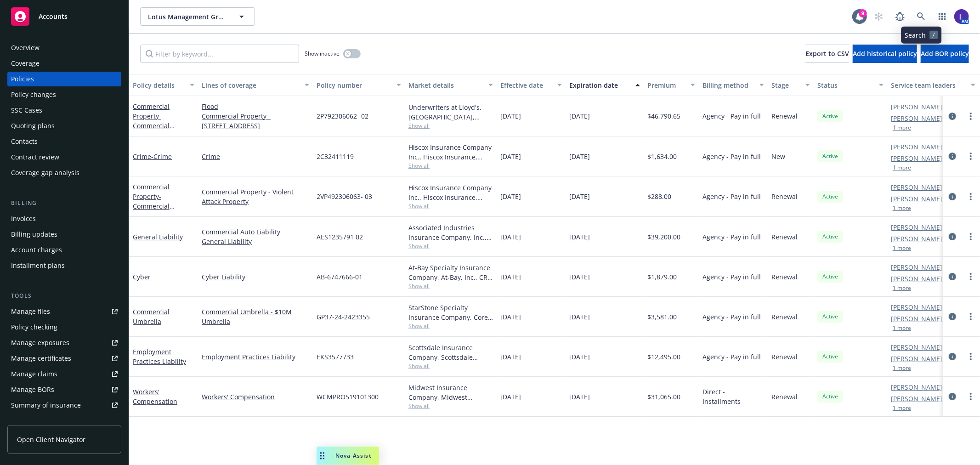 This screenshot has height=465, width=980. Describe the element at coordinates (335, 356) in the screenshot. I see `span: EKS3577733` at that location.